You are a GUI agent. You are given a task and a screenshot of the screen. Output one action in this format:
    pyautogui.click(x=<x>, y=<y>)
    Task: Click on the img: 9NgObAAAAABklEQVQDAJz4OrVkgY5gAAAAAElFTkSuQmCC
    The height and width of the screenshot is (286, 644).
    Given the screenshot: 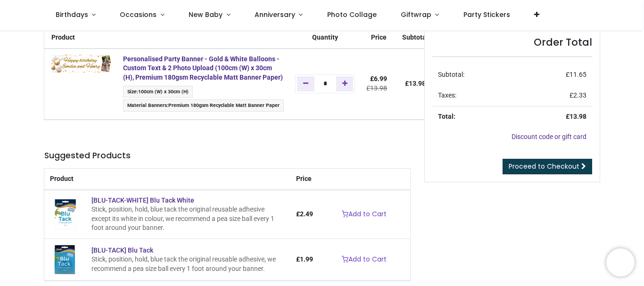 What is the action you would take?
    pyautogui.click(x=81, y=63)
    